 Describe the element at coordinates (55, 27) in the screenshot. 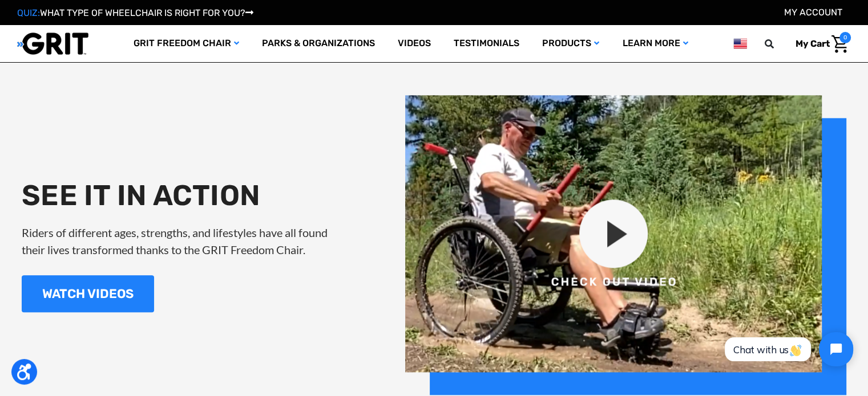

I see `button: Chat with us👋` at that location.